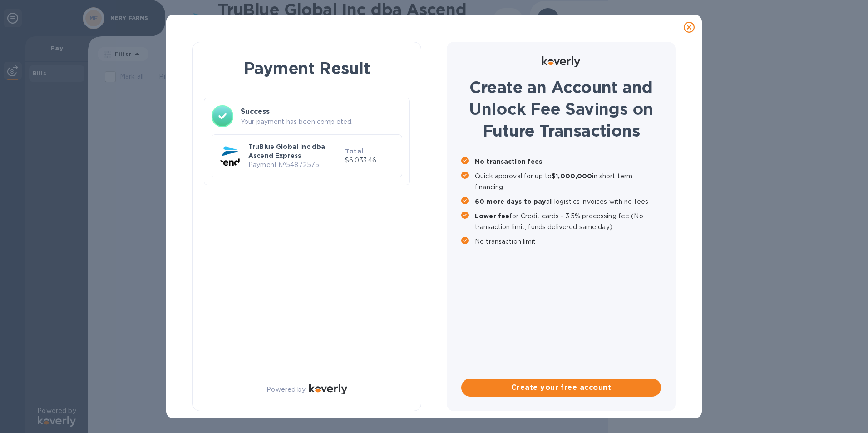 This screenshot has height=433, width=868. What do you see at coordinates (294, 152) in the screenshot?
I see `p: TruBlue Global Inc dba Ascend Express` at bounding box center [294, 152].